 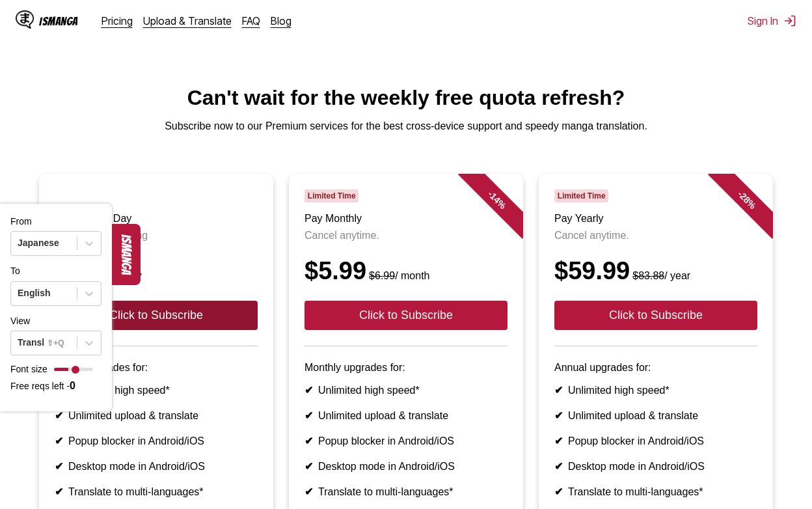 What do you see at coordinates (21, 222) in the screenshot?
I see `label: From` at bounding box center [21, 222].